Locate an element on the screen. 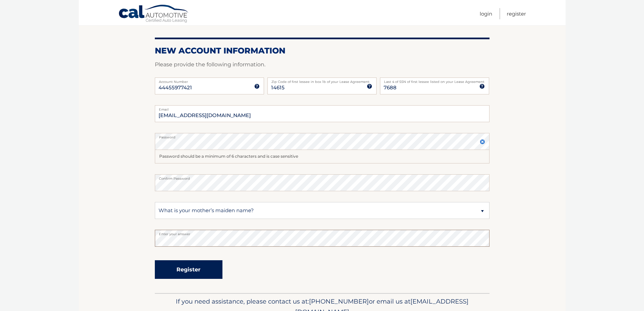 This screenshot has height=311, width=644. a: Cal Automotive is located at coordinates (154, 14).